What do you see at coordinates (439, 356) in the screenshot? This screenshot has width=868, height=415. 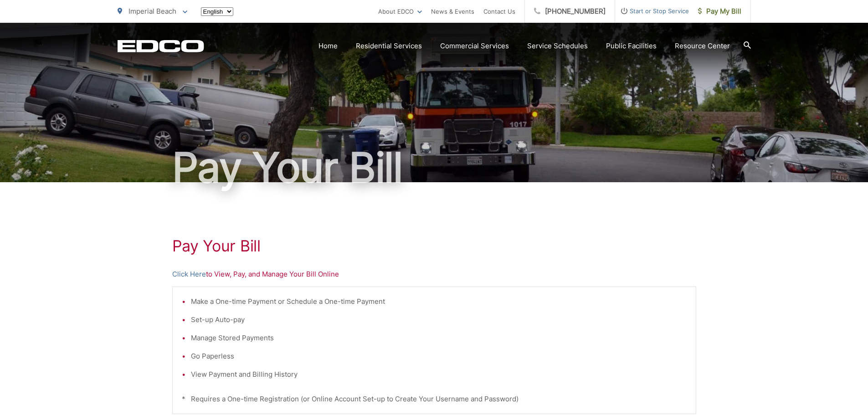 I see `li: Go Paperless` at bounding box center [439, 356].